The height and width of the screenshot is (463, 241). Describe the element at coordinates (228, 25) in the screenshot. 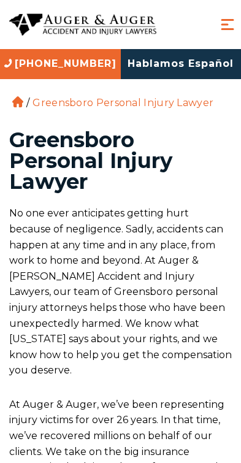

I see `button: Menu` at that location.